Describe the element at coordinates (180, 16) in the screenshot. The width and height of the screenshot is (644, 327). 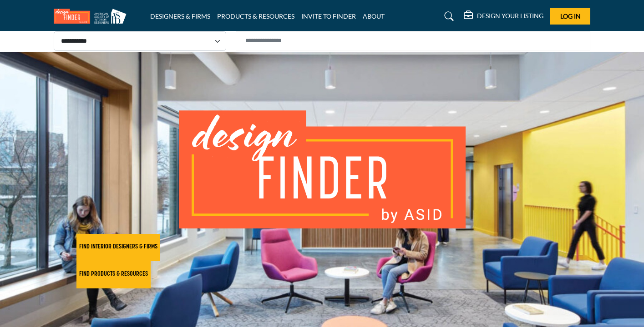
I see `a: DESIGNERS & FIRMS` at that location.